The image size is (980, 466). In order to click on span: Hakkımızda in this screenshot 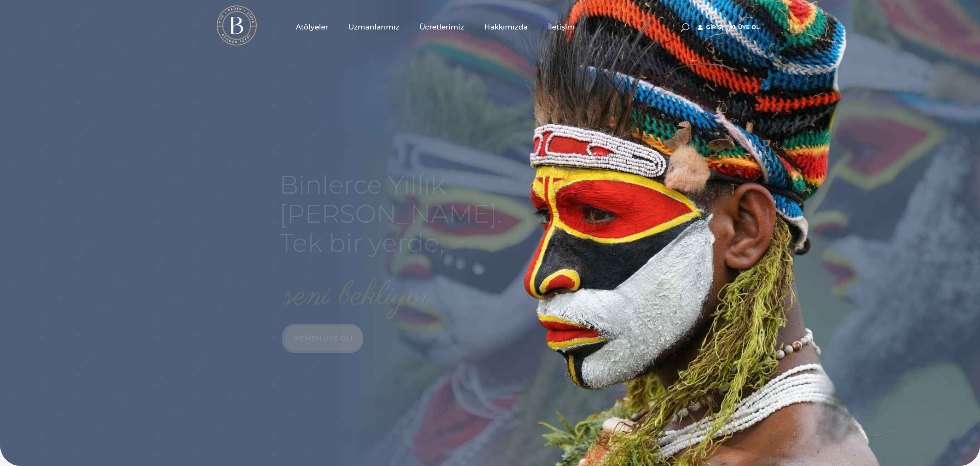, I will do `click(505, 27)`.